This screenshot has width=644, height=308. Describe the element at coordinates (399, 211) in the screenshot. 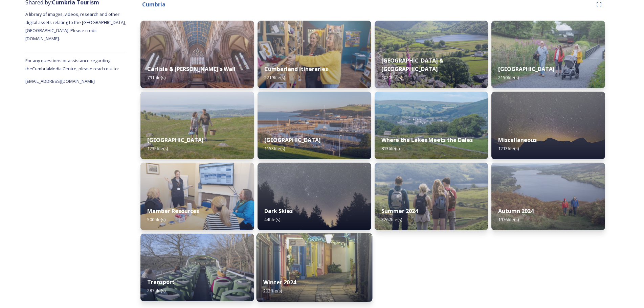

I see `strong: Summer 2024` at that location.